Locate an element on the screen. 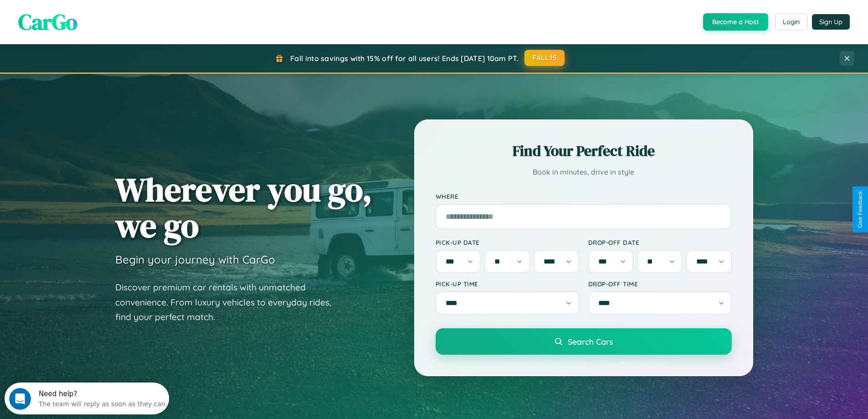 The width and height of the screenshot is (868, 419). button: Sign Up is located at coordinates (831, 22).